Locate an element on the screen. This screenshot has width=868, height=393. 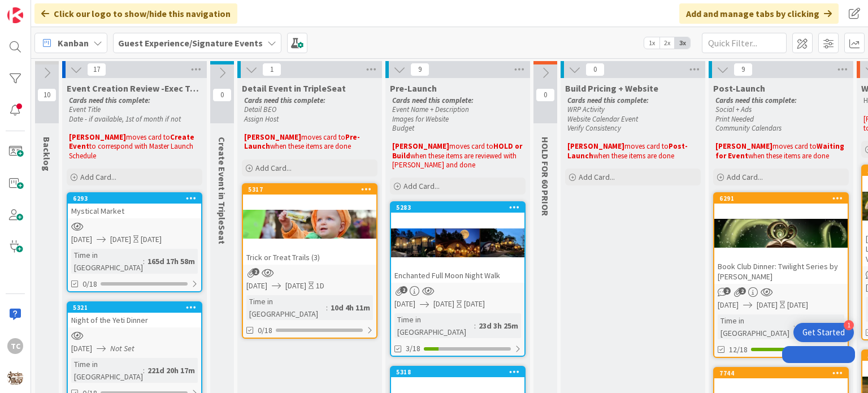
span: Backlog is located at coordinates (47, 154).